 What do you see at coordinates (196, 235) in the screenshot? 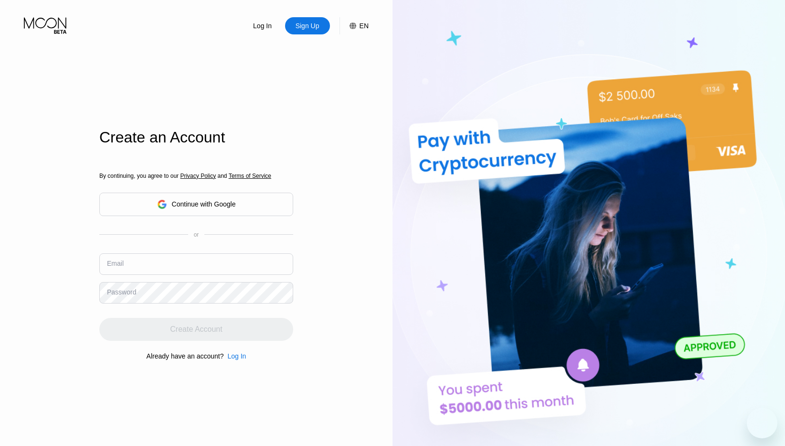
I see `div: or` at bounding box center [196, 235].